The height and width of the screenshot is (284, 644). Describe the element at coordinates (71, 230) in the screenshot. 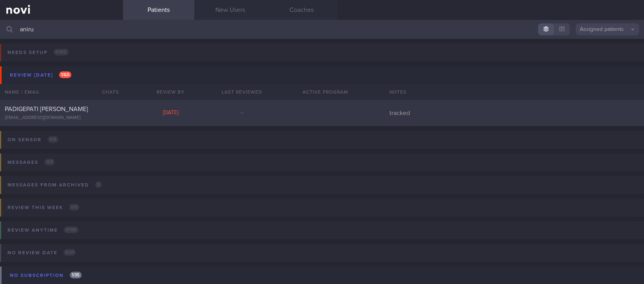

I see `span: 0 / 135` at that location.